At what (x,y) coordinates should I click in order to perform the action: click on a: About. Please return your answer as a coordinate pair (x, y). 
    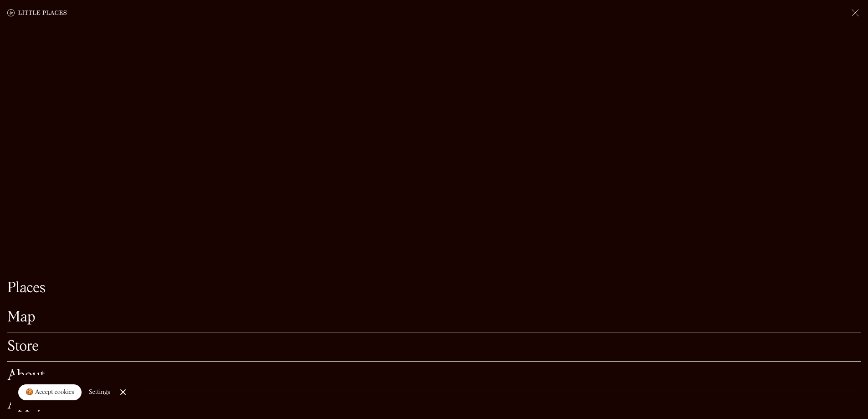
    Looking at the image, I should click on (434, 376).